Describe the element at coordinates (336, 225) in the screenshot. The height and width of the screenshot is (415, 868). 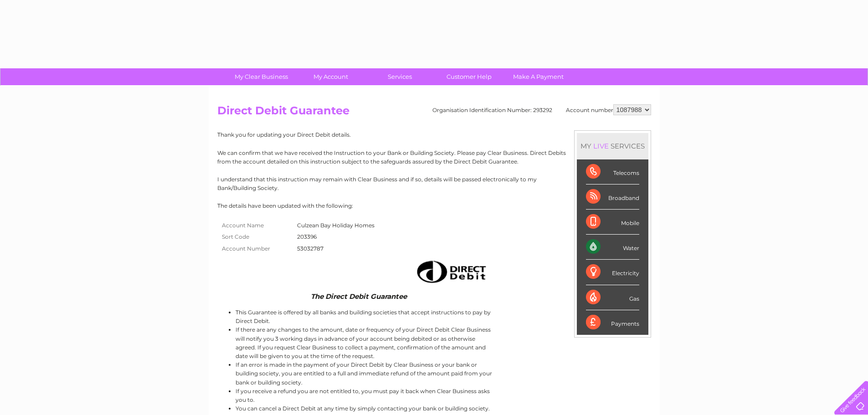
I see `td: Culzean Bay Holiday Homes` at that location.